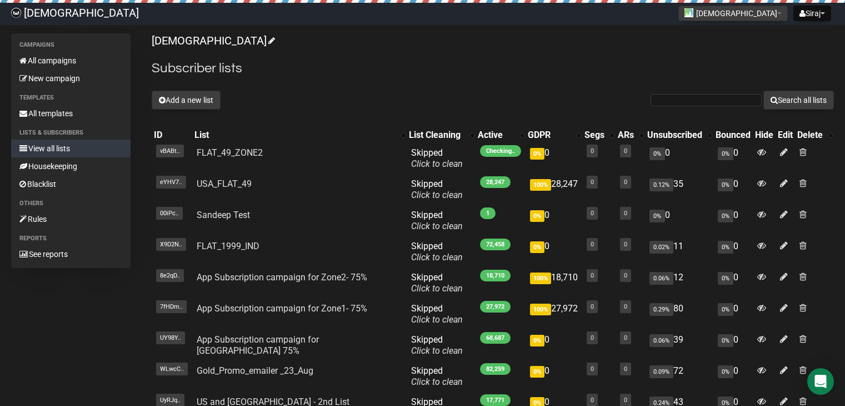 Image resolution: width=845 pixels, height=406 pixels. Describe the element at coordinates (764, 135) in the screenshot. I see `div: Hide` at that location.